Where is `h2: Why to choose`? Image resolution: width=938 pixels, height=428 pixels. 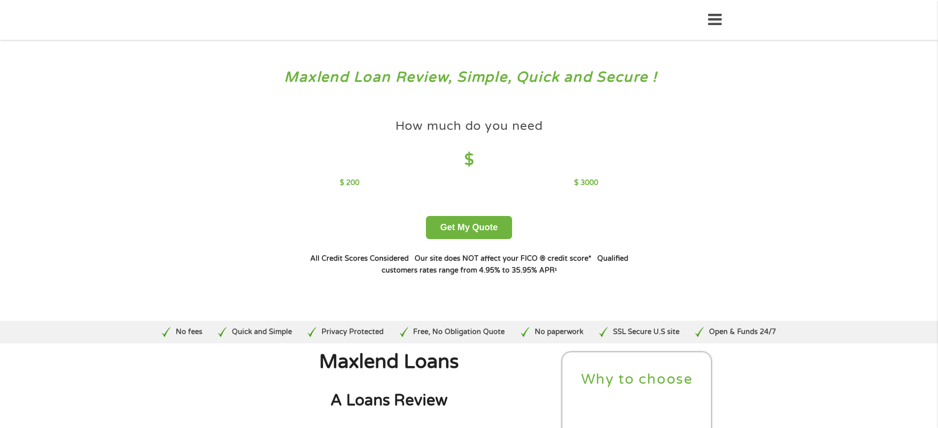 h2: Why to choose is located at coordinates (637, 380).